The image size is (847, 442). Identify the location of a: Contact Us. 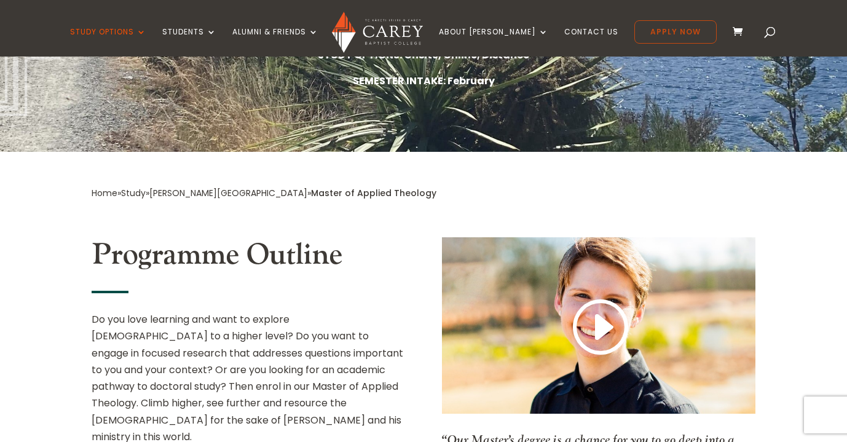
(591, 42).